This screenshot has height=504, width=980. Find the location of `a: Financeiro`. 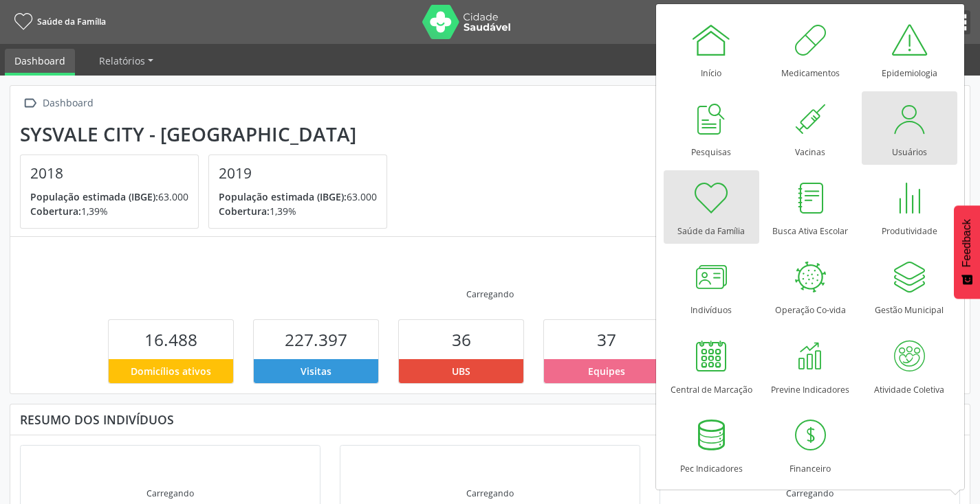

a: Financeiro is located at coordinates (810, 444).